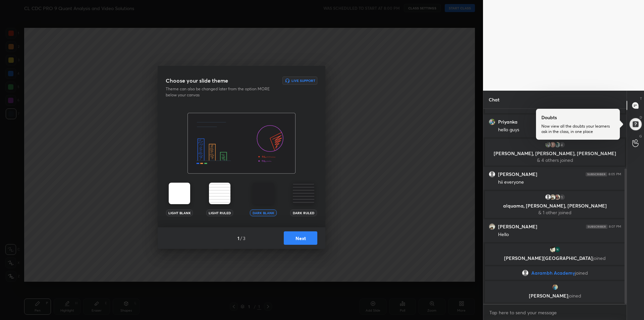 Image resolution: width=644 pixels, height=320 pixels. Describe the element at coordinates (560, 182) in the screenshot. I see `div: hii everyone` at that location.